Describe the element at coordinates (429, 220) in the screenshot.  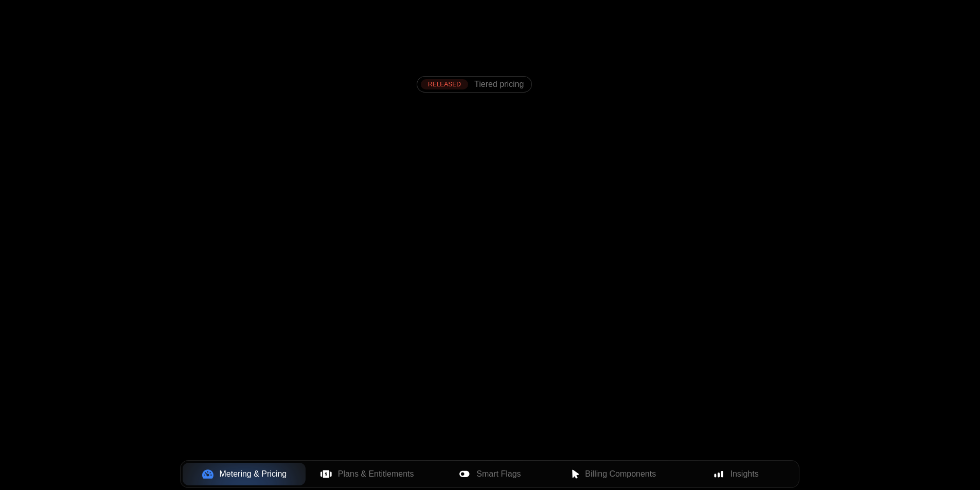
I see `a: Demo with founder, ,[object Object]` at that location.